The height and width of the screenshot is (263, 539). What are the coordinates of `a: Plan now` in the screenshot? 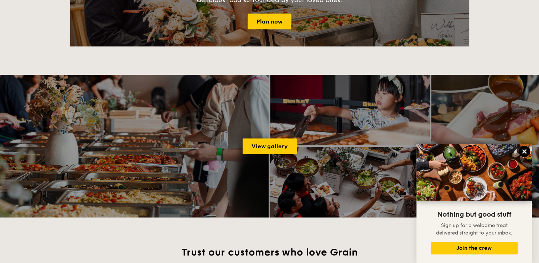 It's located at (269, 21).